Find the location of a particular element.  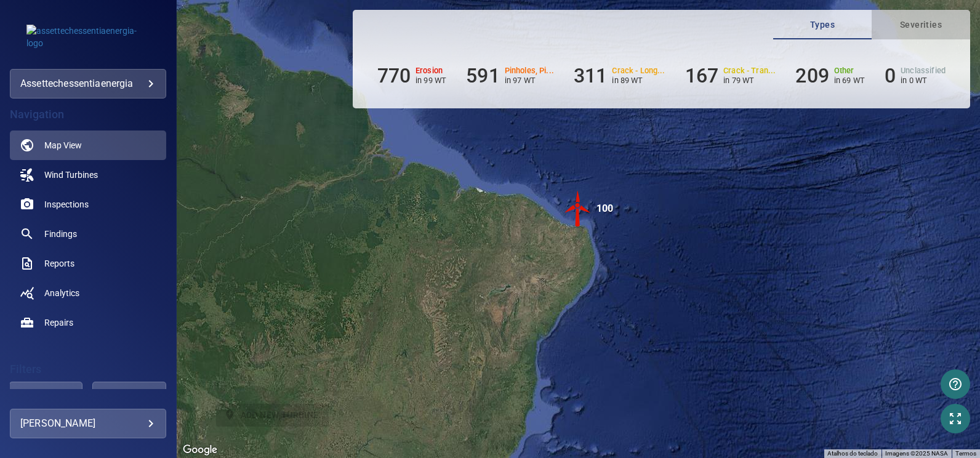

li: Other is located at coordinates (830, 76).